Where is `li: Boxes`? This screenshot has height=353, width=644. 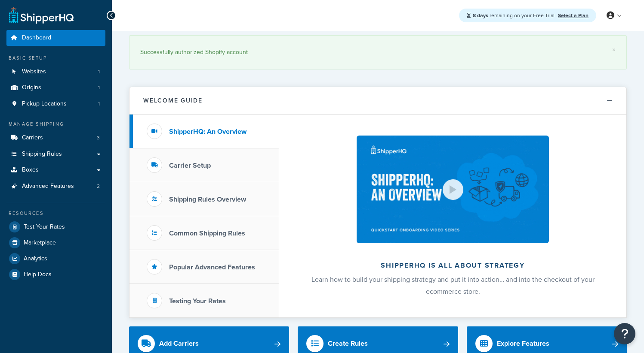 li: Boxes is located at coordinates (56, 170).